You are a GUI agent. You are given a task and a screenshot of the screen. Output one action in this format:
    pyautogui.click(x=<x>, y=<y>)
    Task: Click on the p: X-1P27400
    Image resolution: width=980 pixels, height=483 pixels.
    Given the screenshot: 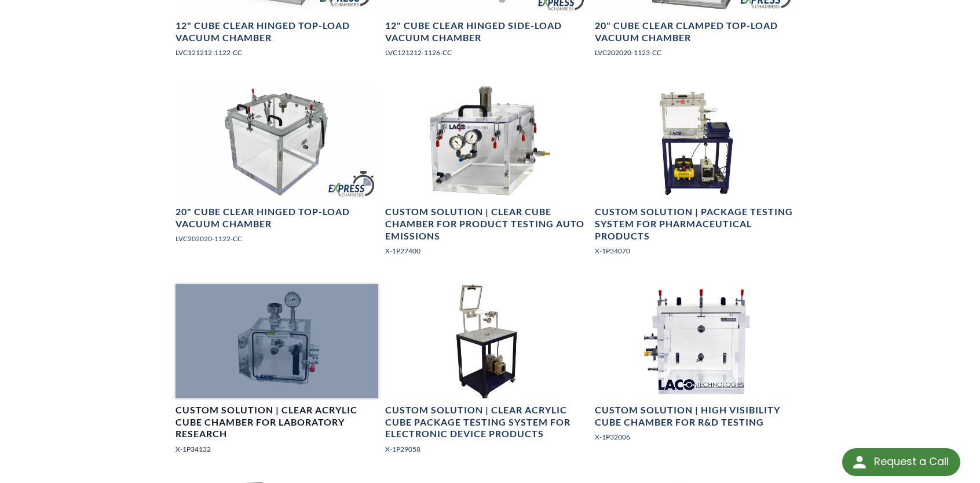 What is the action you would take?
    pyautogui.click(x=487, y=250)
    